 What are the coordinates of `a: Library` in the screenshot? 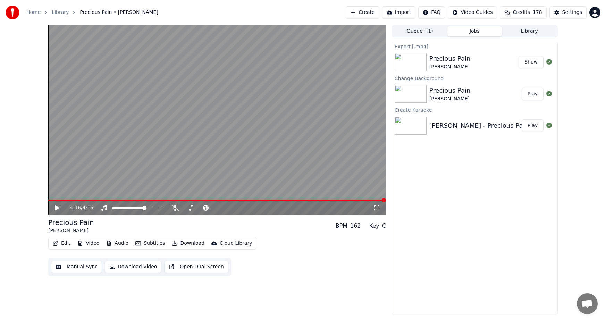 It's located at (60, 12).